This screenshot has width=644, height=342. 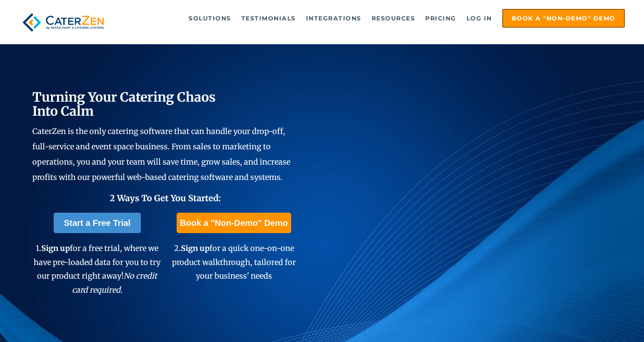 I want to click on a: Pricing, so click(x=441, y=18).